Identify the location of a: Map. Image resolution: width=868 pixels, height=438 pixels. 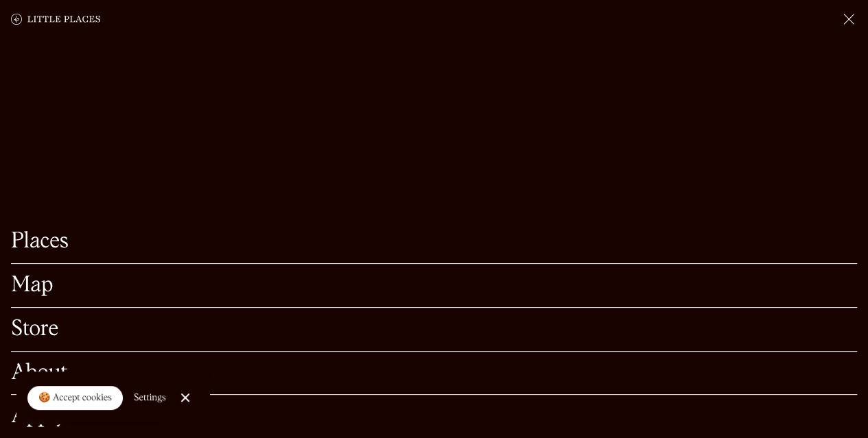
(434, 285).